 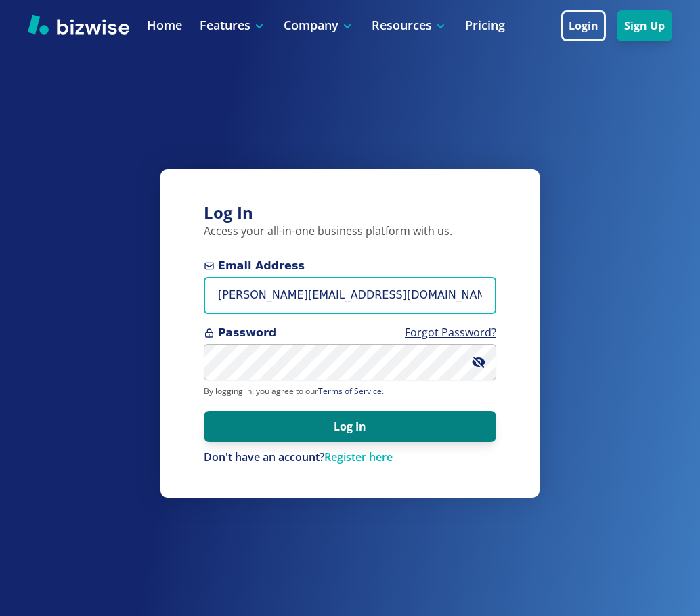 I want to click on a: Register here, so click(x=358, y=456).